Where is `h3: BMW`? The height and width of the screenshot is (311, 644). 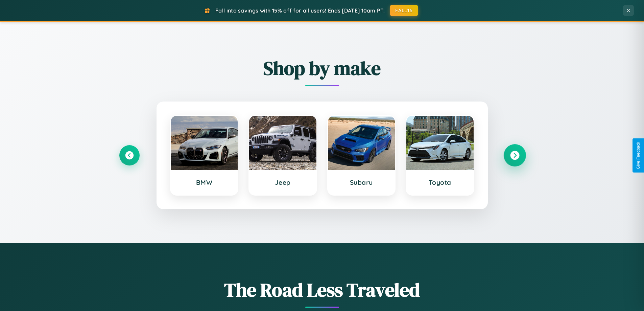
h3: BMW is located at coordinates (204, 182).